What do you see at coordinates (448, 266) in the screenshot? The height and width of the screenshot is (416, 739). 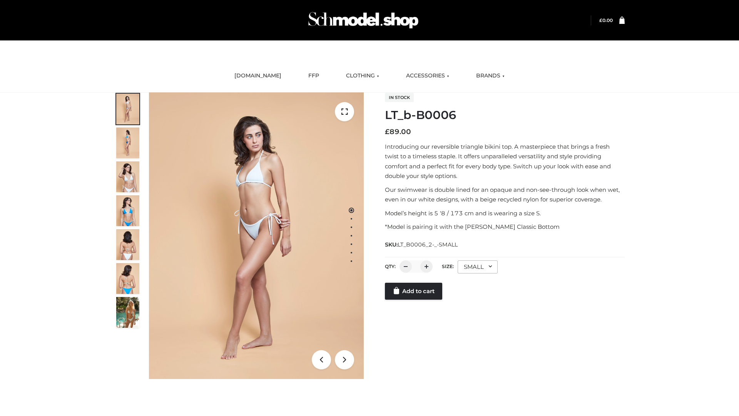 I see `label: Size:` at bounding box center [448, 266].